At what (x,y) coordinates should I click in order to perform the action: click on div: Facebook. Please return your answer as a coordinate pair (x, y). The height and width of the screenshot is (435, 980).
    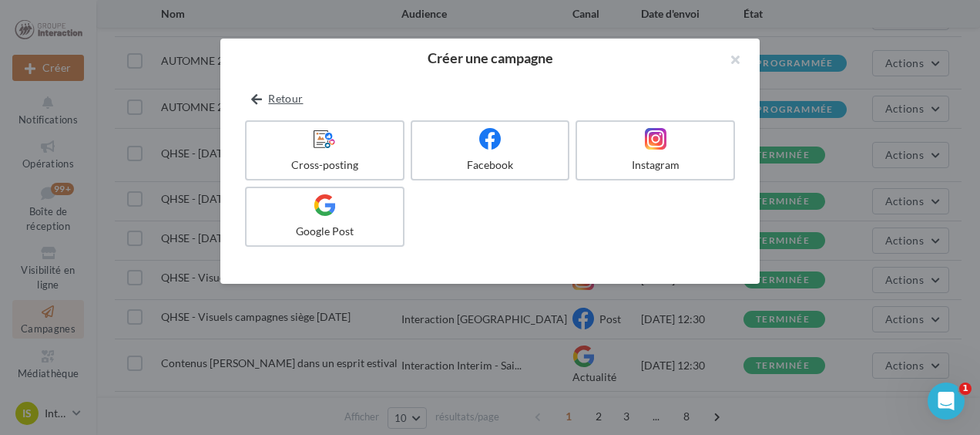
    Looking at the image, I should click on (490, 165).